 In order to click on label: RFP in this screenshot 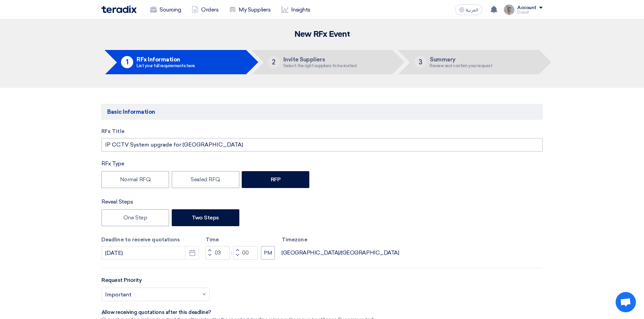, I will do `click(276, 180)`.